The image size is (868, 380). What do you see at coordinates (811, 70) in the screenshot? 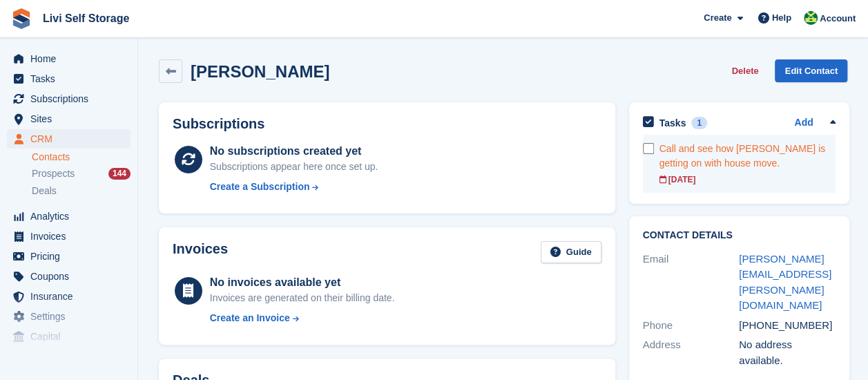
I see `a: Edit Contact` at bounding box center [811, 70].